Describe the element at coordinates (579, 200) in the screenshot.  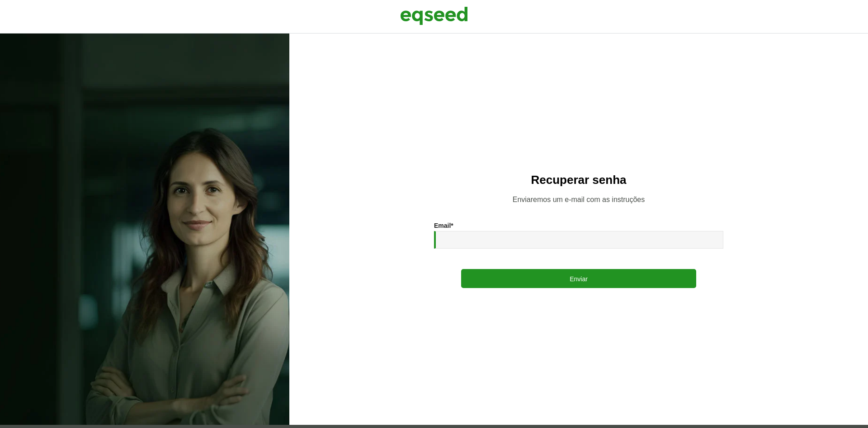
I see `p: Enviaremos um e-mail com as instruções` at that location.